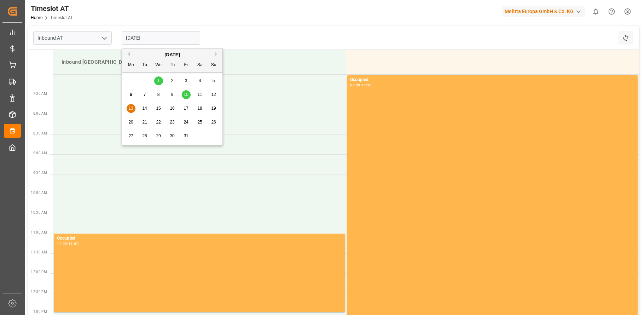 This screenshot has height=315, width=644. What do you see at coordinates (172, 81) in the screenshot?
I see `span: 2` at bounding box center [172, 81].